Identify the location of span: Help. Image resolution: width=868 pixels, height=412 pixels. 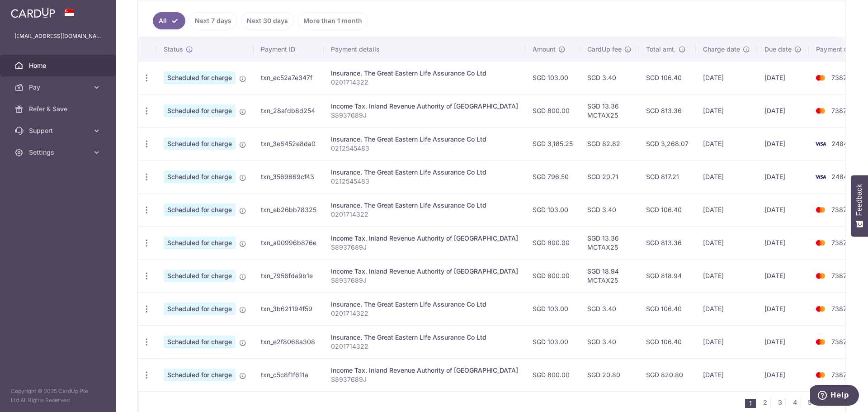
(29, 10).